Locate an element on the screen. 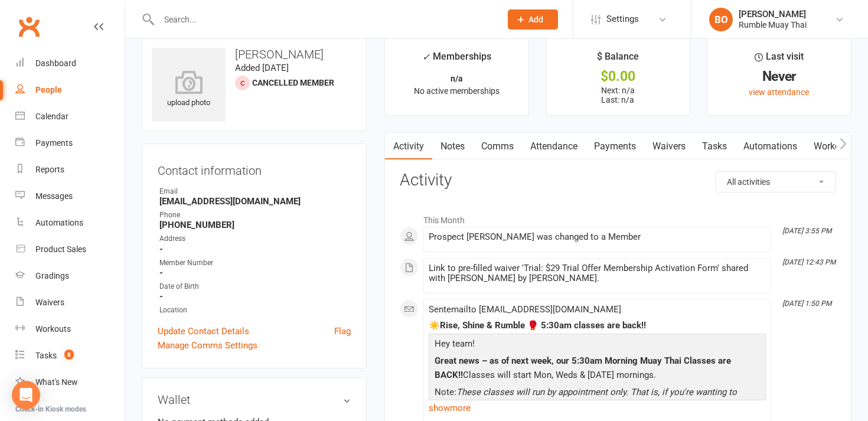 The height and width of the screenshot is (421, 868). div: Member Number is located at coordinates (255, 263).